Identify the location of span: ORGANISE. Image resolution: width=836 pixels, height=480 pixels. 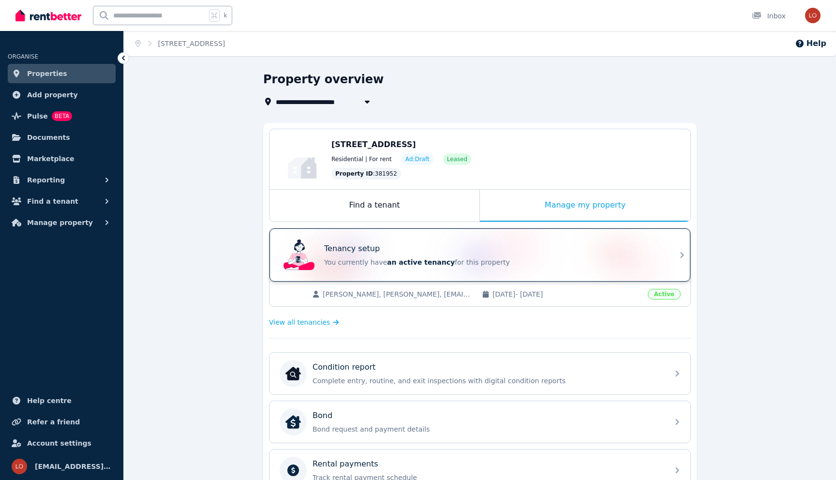
(23, 57).